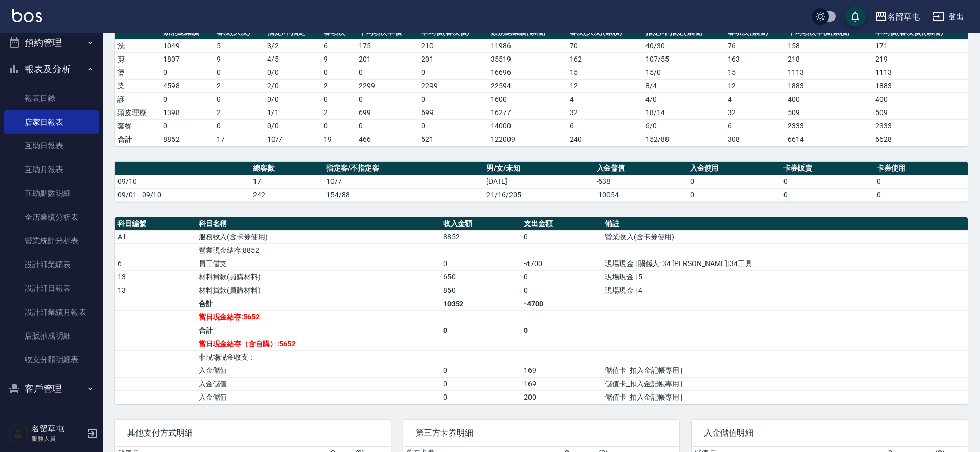  I want to click on td: 5, so click(240, 46).